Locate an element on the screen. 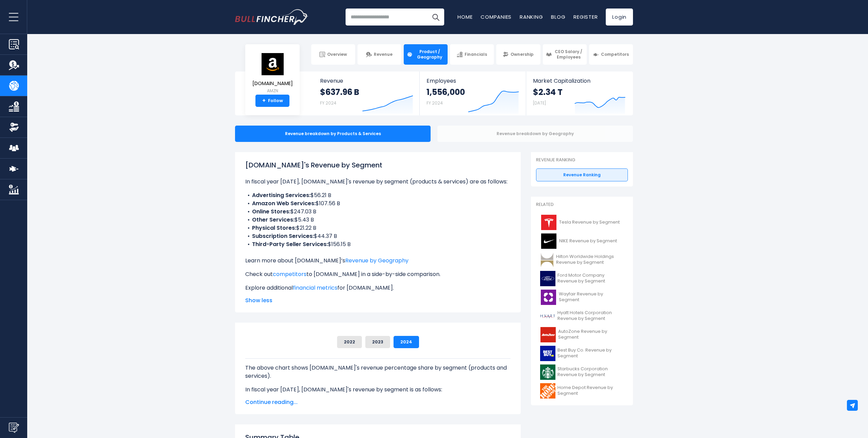 The width and height of the screenshot is (868, 438). img: NKE logo is located at coordinates (549, 241).